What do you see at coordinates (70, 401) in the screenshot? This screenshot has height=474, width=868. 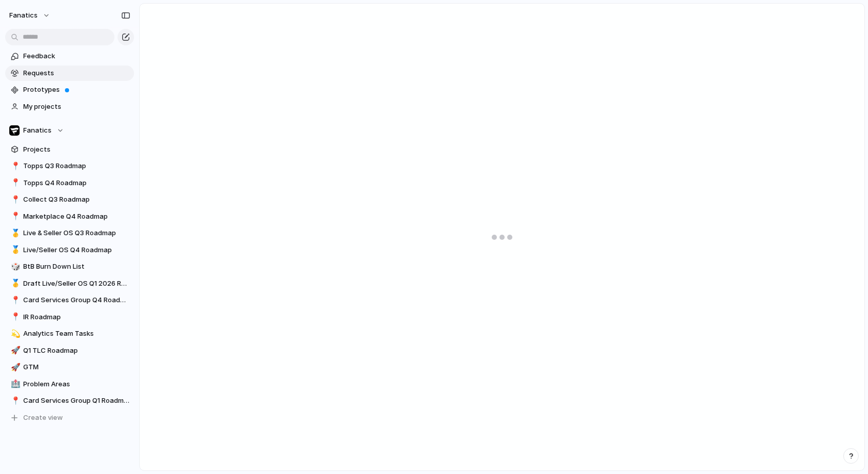 I see `a: 📍Card Services Group Q1 Roadmap` at bounding box center [70, 401].